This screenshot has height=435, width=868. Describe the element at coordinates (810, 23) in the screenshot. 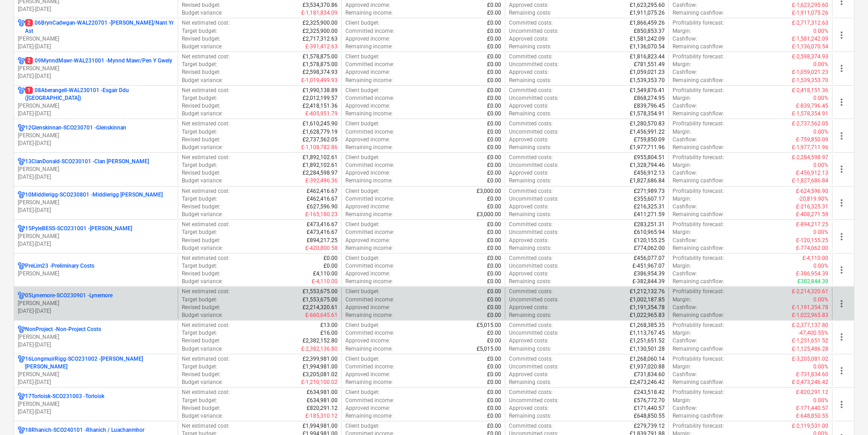

I see `p: £-2,717,312.63` at that location.